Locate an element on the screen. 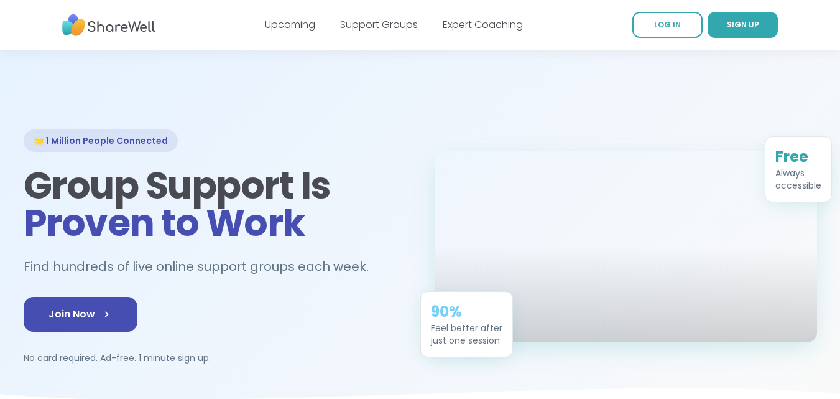 The width and height of the screenshot is (840, 399). div: Feel better after just one session is located at coordinates (466, 328).